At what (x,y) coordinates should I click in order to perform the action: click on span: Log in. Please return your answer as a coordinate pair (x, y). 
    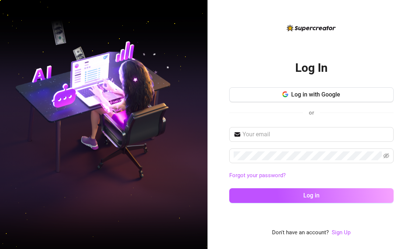
    Looking at the image, I should click on (312, 195).